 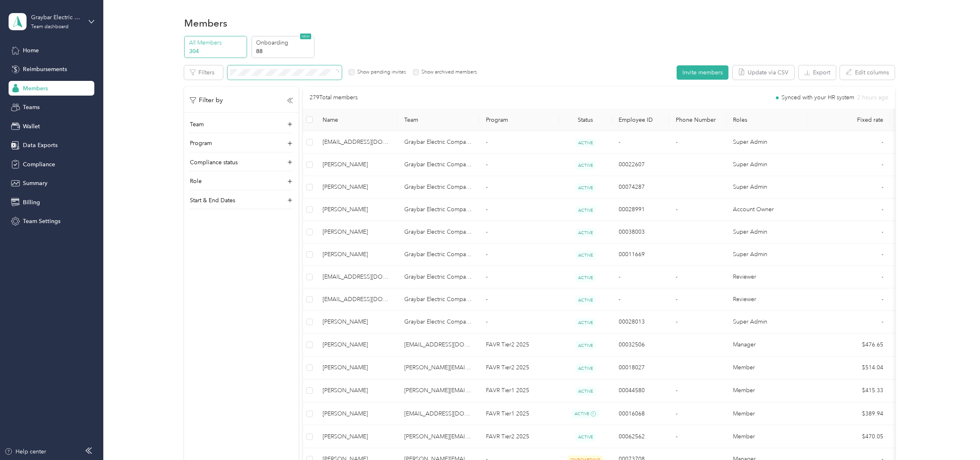 What do you see at coordinates (31, 107) in the screenshot?
I see `span: Teams` at bounding box center [31, 107].